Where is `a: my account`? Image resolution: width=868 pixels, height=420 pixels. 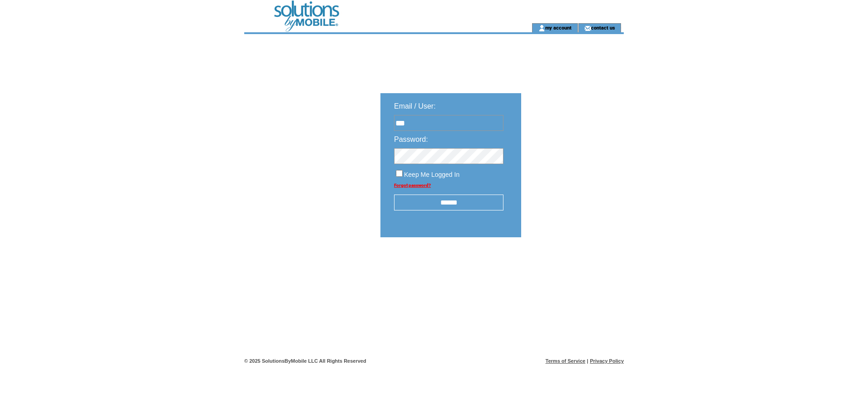 a: my account is located at coordinates (558, 27).